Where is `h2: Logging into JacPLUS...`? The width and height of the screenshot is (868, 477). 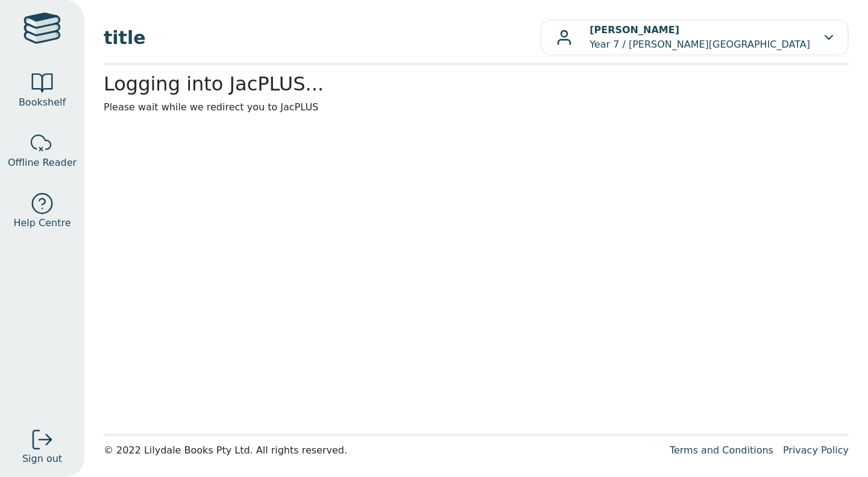 h2: Logging into JacPLUS... is located at coordinates (476, 84).